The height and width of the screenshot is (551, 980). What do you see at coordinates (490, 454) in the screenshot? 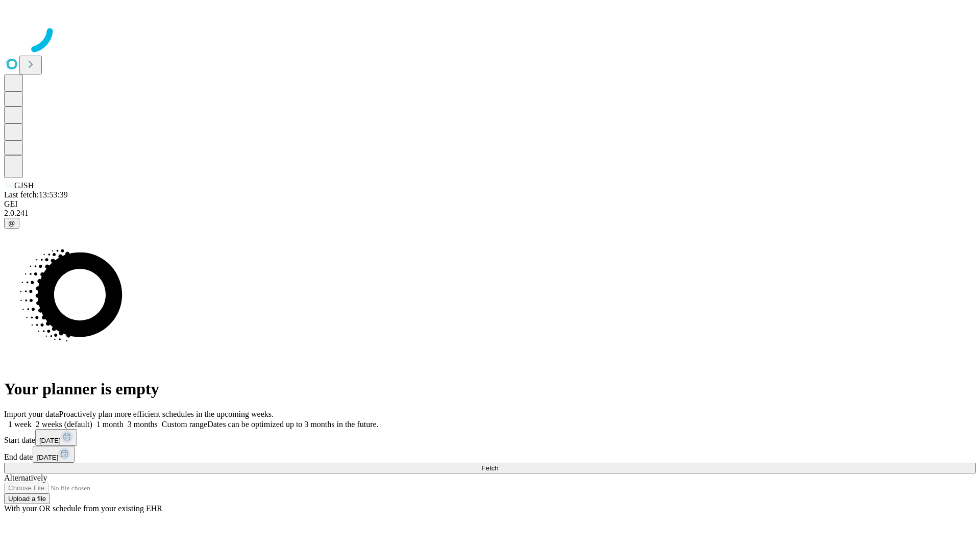
I see `div: End date` at bounding box center [490, 454].